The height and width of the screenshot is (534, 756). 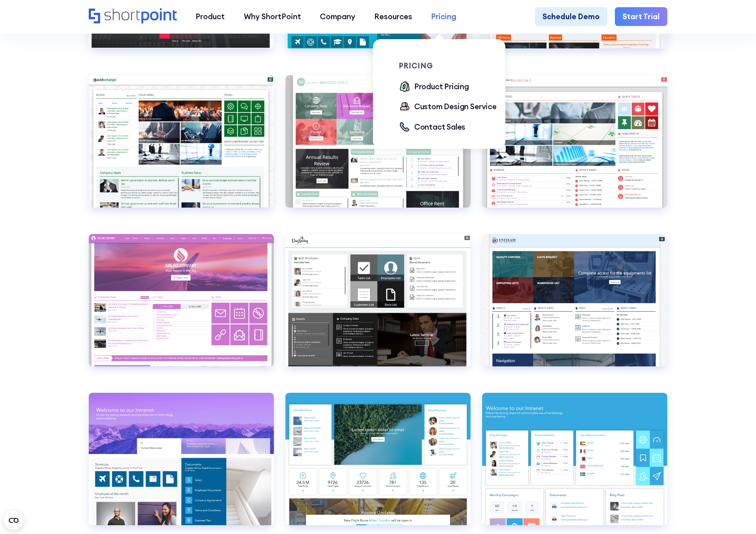 I want to click on a: Product, so click(x=210, y=16).